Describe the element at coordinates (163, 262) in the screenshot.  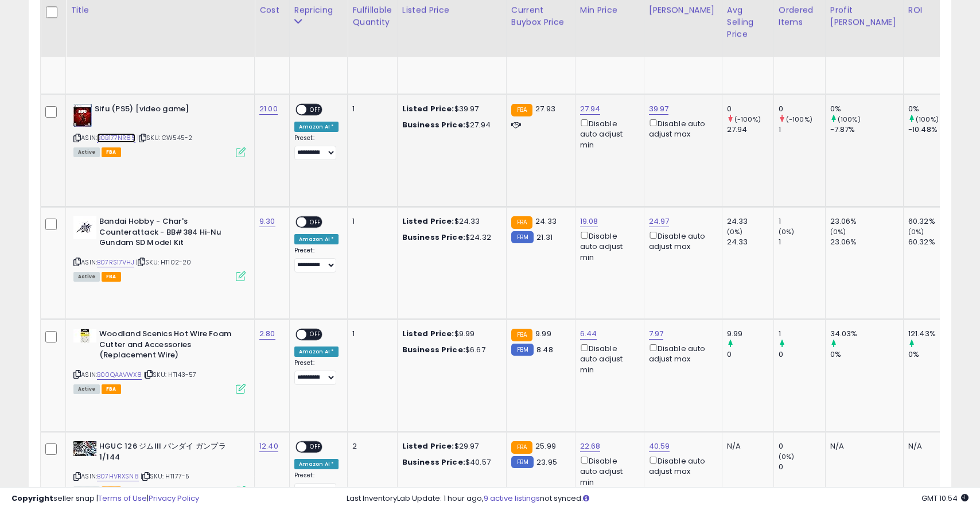
I see `span: | SKU: HT102-20` at that location.